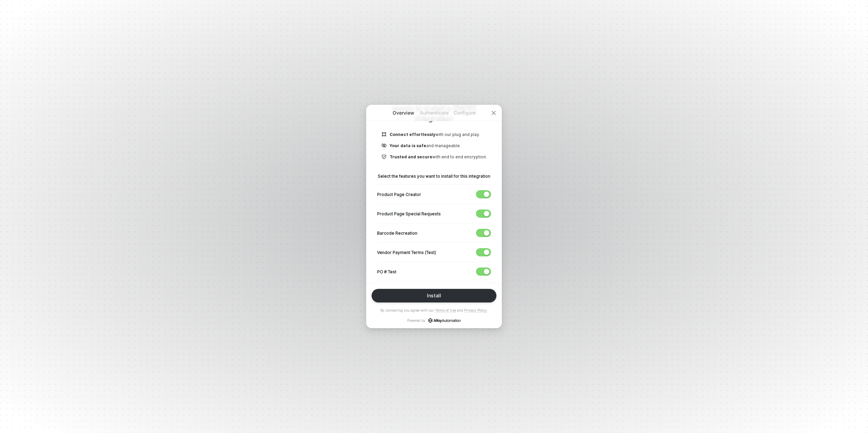 The width and height of the screenshot is (868, 433). Describe the element at coordinates (409, 214) in the screenshot. I see `p: Product Page Special Requests` at that location.